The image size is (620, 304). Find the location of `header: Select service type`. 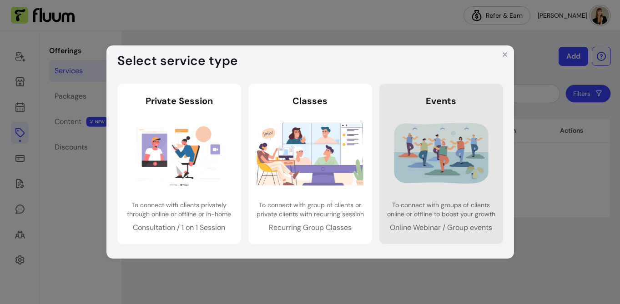

header: Select service type is located at coordinates (310, 61).